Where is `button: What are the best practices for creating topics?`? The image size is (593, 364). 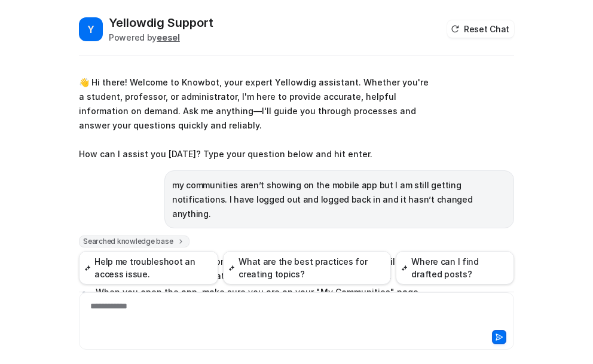
button: What are the best practices for creating topics? is located at coordinates (307, 268).